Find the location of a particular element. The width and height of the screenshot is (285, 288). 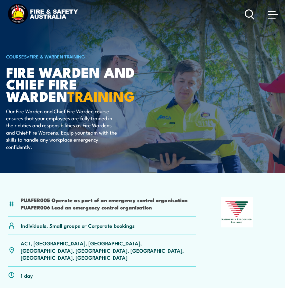

img: Nationally Recognised Training logo. is located at coordinates (237, 212).